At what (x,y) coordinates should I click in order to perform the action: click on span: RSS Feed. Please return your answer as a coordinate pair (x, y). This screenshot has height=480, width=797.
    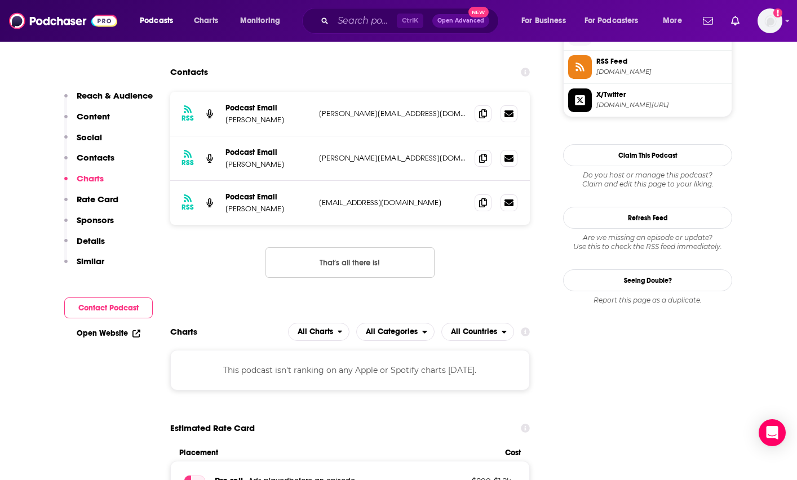
    Looking at the image, I should click on (662, 61).